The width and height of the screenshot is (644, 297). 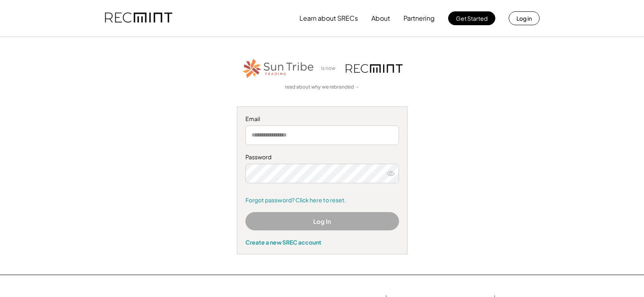 What do you see at coordinates (322, 200) in the screenshot?
I see `a: Forgot password? Click here to reset.` at bounding box center [322, 200].